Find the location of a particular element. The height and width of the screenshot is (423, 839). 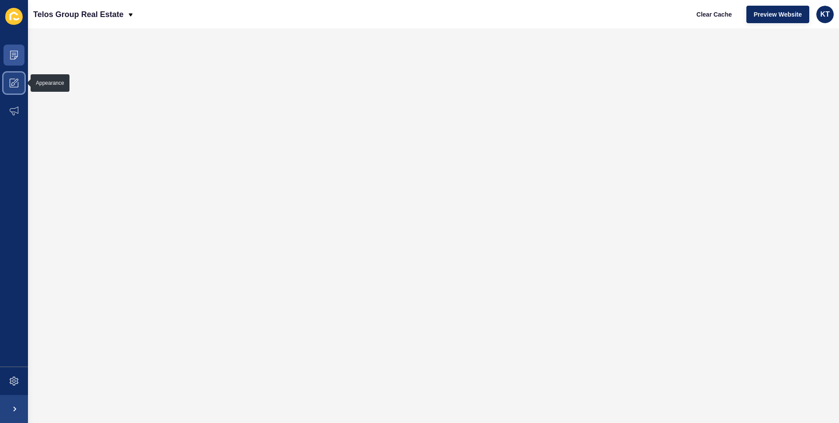

button: Clear Cache is located at coordinates (714, 14).